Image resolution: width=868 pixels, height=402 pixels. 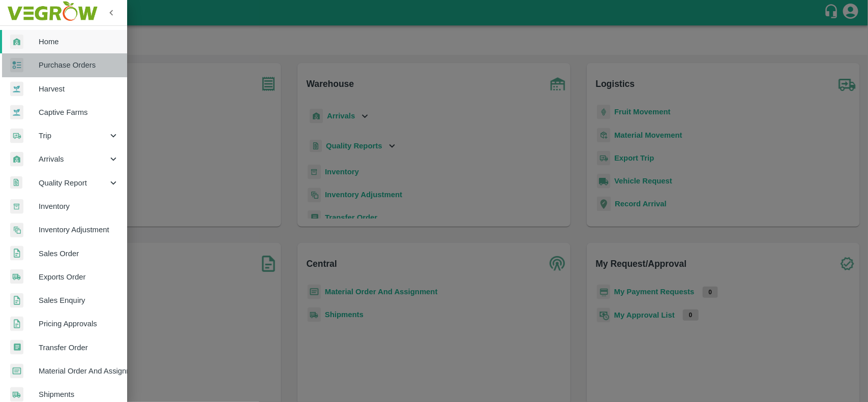 What do you see at coordinates (79, 347) in the screenshot?
I see `span: Transfer Order` at bounding box center [79, 347].